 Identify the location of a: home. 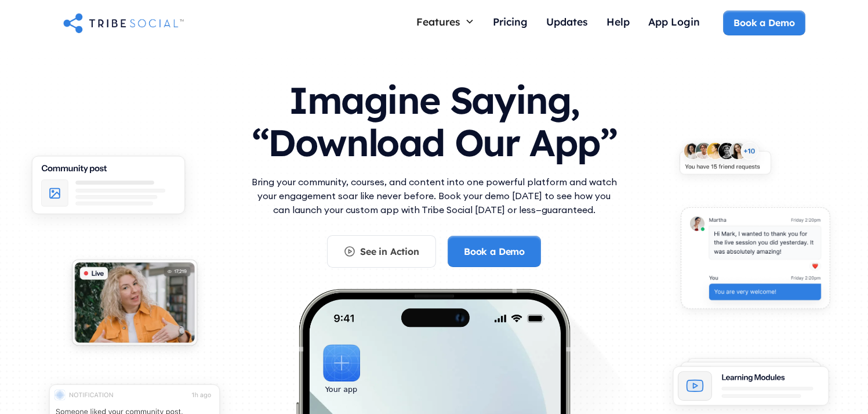
(124, 23).